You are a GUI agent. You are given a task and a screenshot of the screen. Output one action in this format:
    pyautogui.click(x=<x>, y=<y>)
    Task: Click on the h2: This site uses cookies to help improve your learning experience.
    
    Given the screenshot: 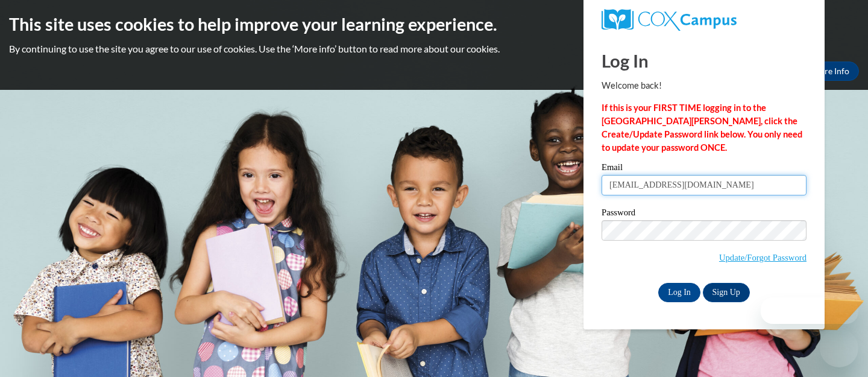 What is the action you would take?
    pyautogui.click(x=434, y=24)
    